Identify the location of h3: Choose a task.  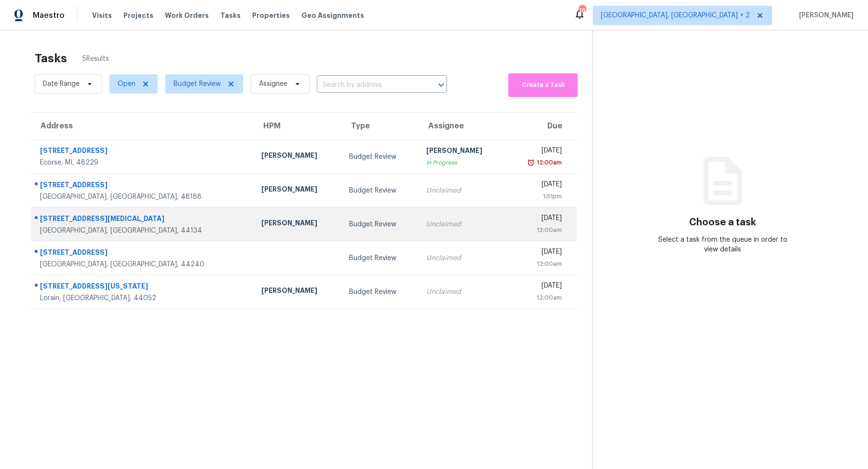
(723, 222).